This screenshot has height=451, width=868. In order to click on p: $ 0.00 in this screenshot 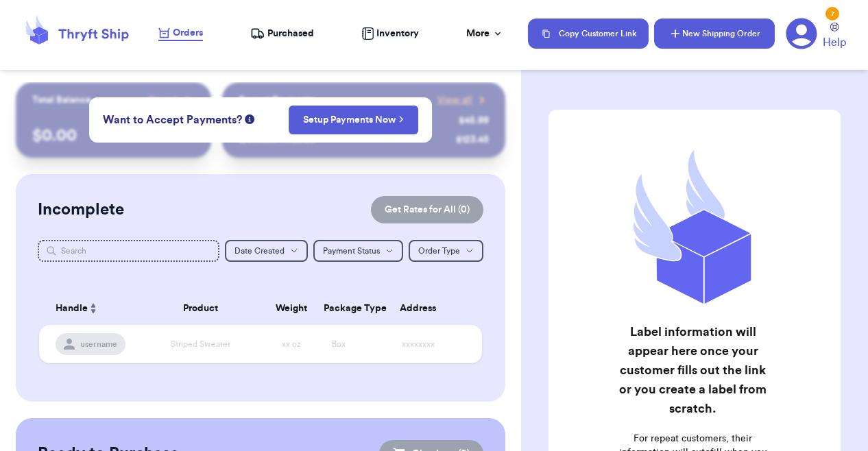, I will do `click(114, 135)`.